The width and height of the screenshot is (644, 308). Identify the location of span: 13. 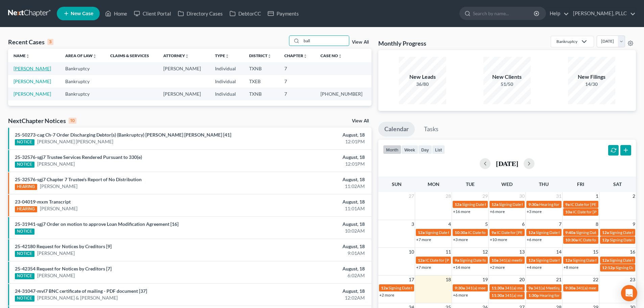
(522, 252).